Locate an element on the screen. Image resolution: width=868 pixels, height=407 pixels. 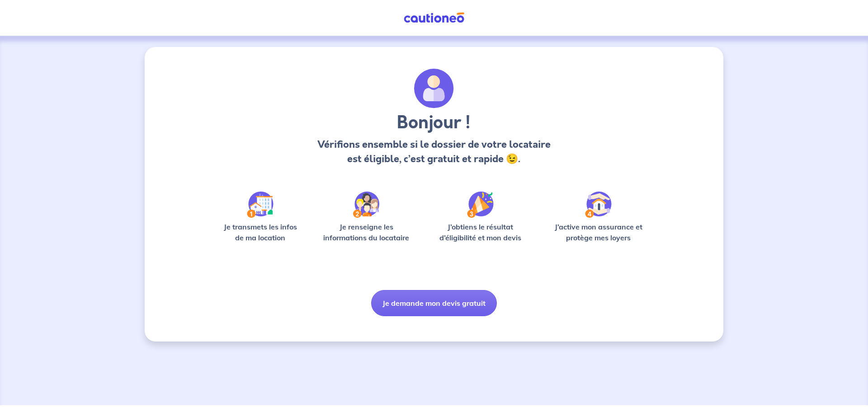
p: Vérifions ensemble si le dossier de votre locataire est éligible, c’est gratuit et rapide 😉. is located at coordinates (433, 152).